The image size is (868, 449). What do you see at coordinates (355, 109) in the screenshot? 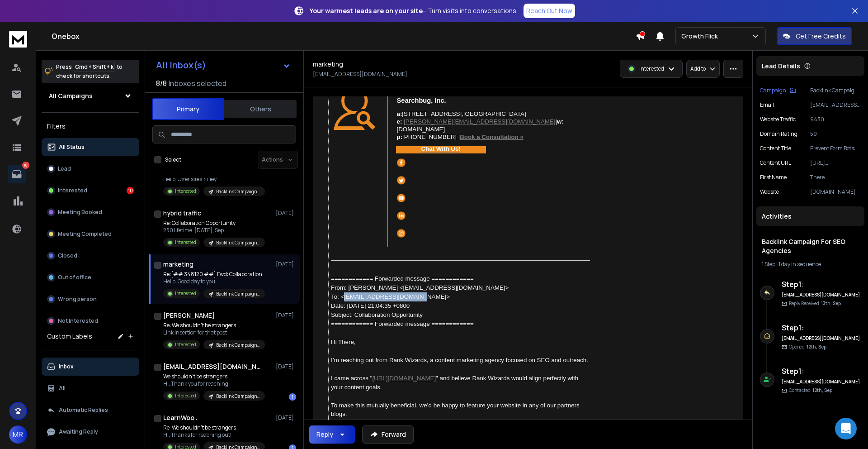
I see `img: Searchbug-Small-Logo-x120.png` at bounding box center [355, 109].